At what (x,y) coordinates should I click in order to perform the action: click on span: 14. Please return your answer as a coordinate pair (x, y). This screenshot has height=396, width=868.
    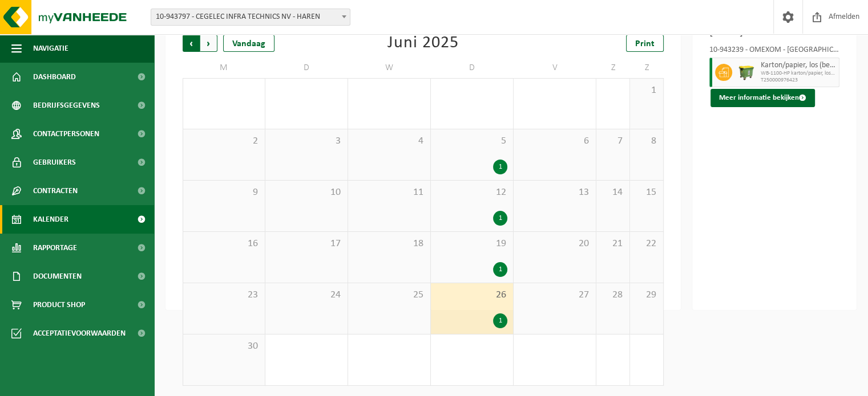
    Looking at the image, I should click on (613, 192).